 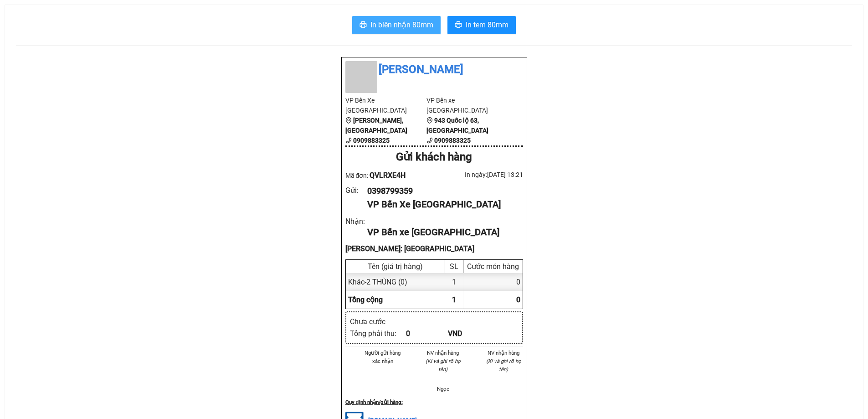 What do you see at coordinates (387, 175) in the screenshot?
I see `span: QVLRXE4H` at bounding box center [387, 175].